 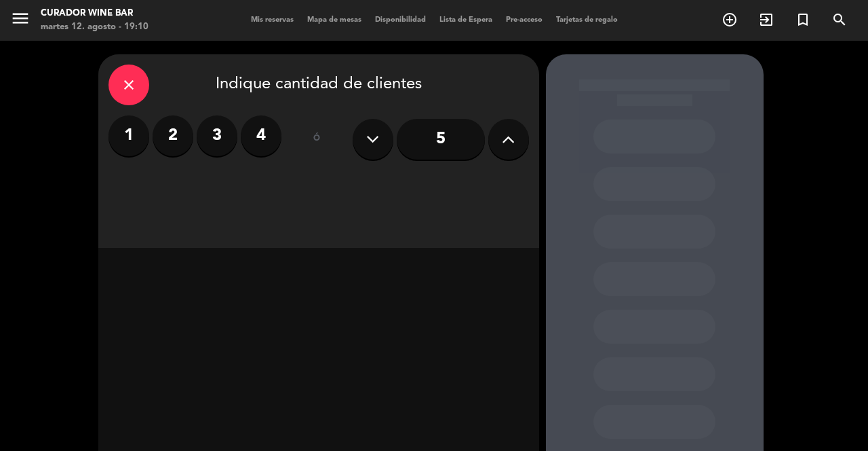 I want to click on div: Curador Wine Bar, so click(x=95, y=13).